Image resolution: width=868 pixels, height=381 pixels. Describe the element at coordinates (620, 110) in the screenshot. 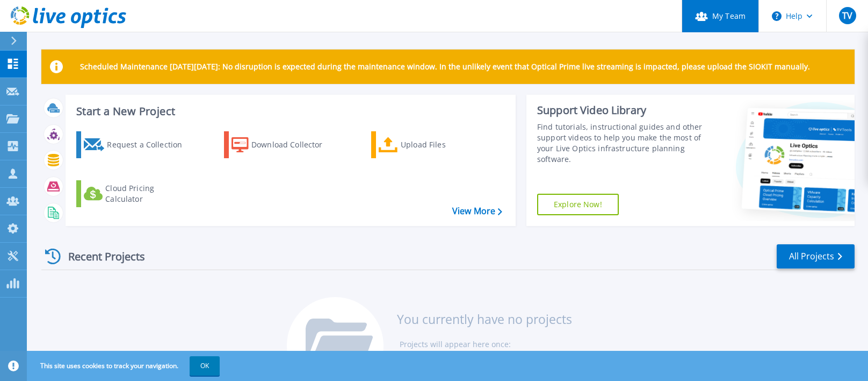

I see `div: Support Video Library` at that location.